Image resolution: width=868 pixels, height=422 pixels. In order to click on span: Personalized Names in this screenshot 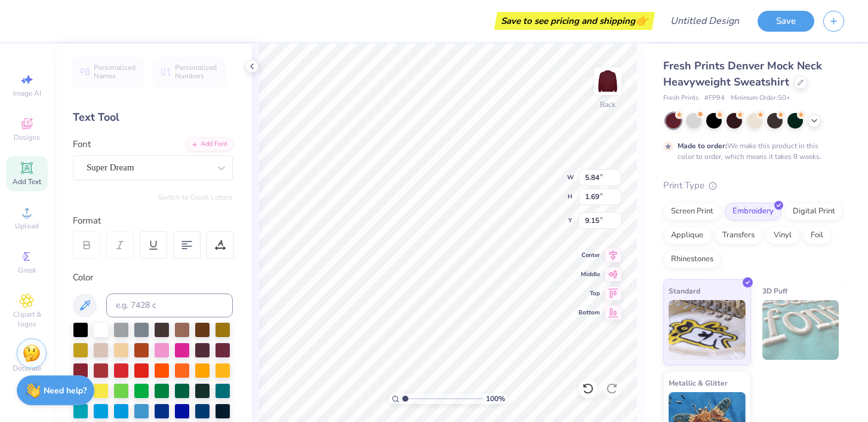, I will do `click(115, 72)`.